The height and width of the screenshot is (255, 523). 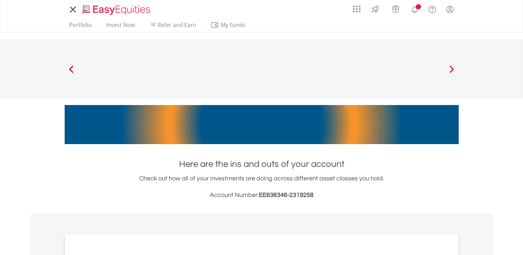 What do you see at coordinates (262, 187) in the screenshot?
I see `div: Check out how all of your investments are doing across different asset classes you hold.` at bounding box center [262, 187].